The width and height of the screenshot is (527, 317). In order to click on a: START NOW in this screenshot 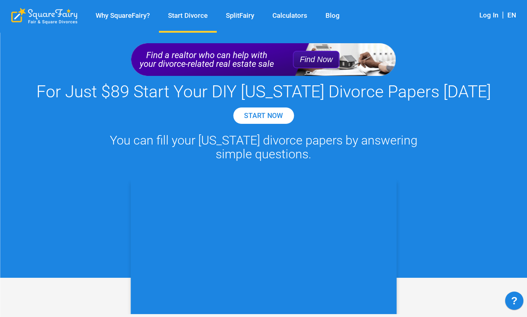, I will do `click(263, 116)`.